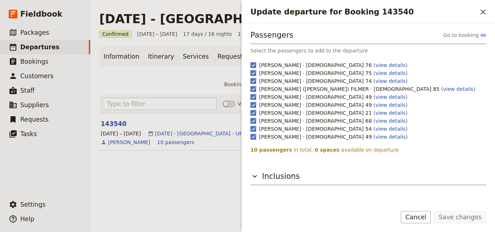  I want to click on button: Inclusions, so click(368, 178).